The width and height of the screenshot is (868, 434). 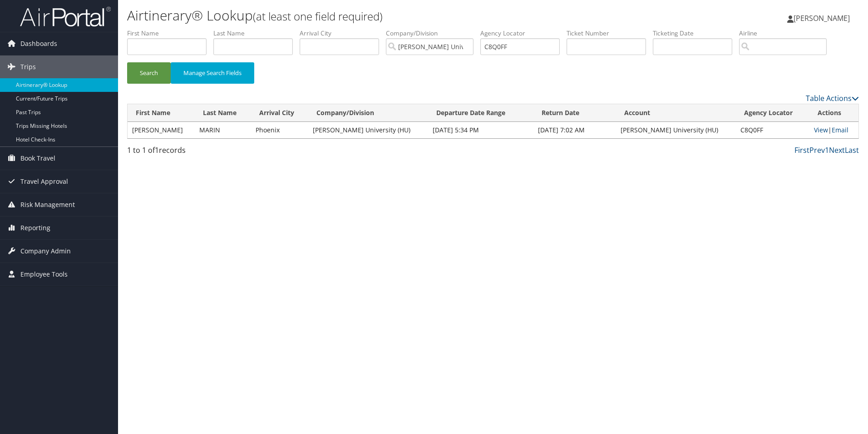 I want to click on span: Travel Approval, so click(x=44, y=182).